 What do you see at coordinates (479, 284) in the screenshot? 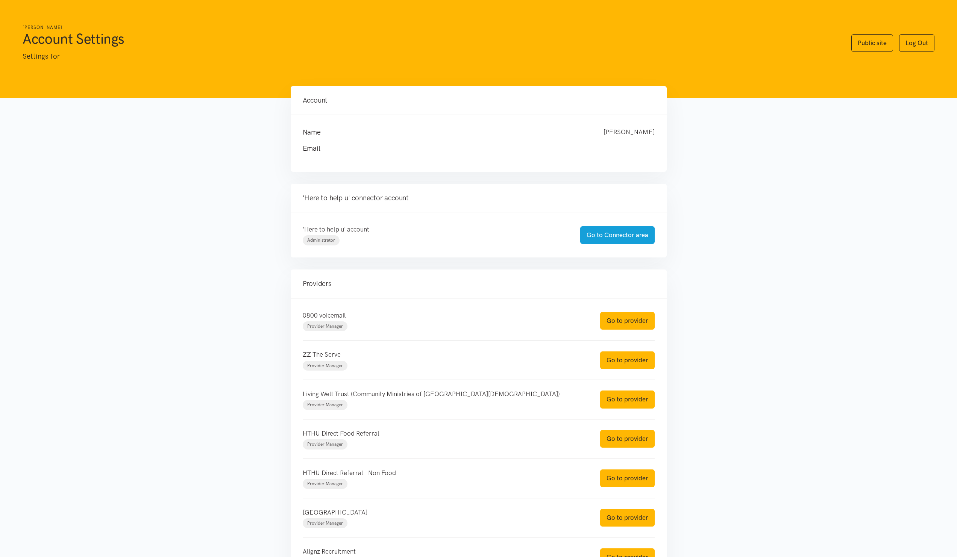
I see `h4: Providers` at bounding box center [479, 284].